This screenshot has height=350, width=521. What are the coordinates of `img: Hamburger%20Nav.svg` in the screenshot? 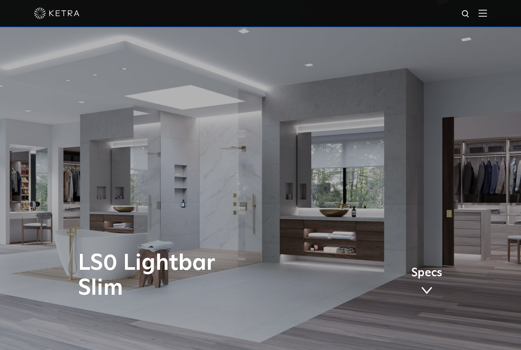 It's located at (483, 13).